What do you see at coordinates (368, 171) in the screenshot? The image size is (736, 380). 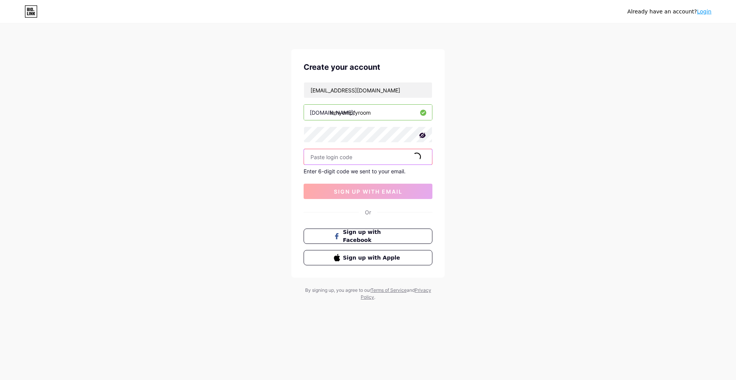 I see `div: Enter 6-digit code we sent to your email.` at bounding box center [368, 171].